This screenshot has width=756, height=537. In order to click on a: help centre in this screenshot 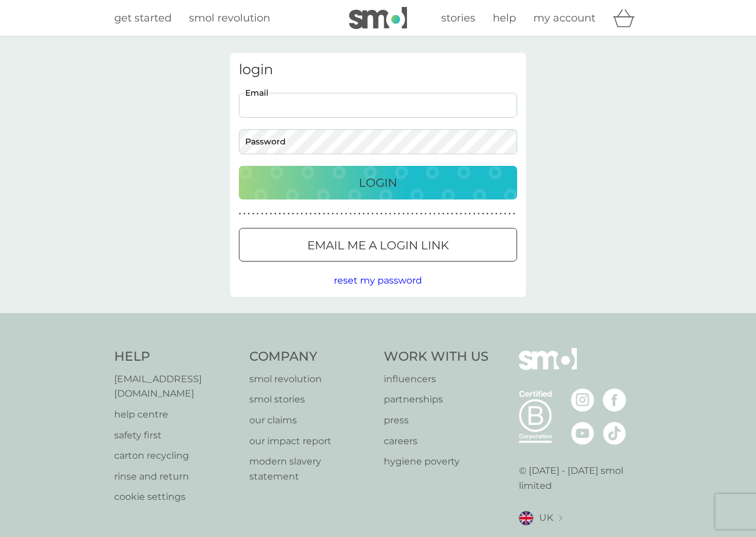, I will do `click(176, 415)`.